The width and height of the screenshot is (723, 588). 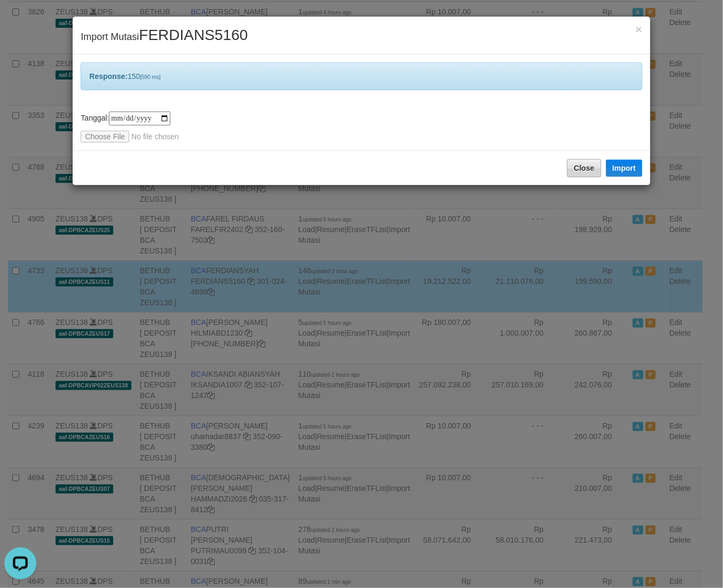 I want to click on button: Open LiveChat chat widget, so click(x=20, y=20).